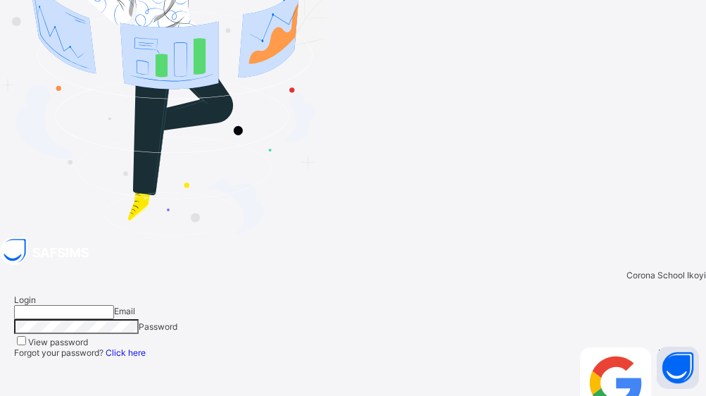 The image size is (706, 396). What do you see at coordinates (666, 275) in the screenshot?
I see `span: Corona School Ikoyi` at bounding box center [666, 275].